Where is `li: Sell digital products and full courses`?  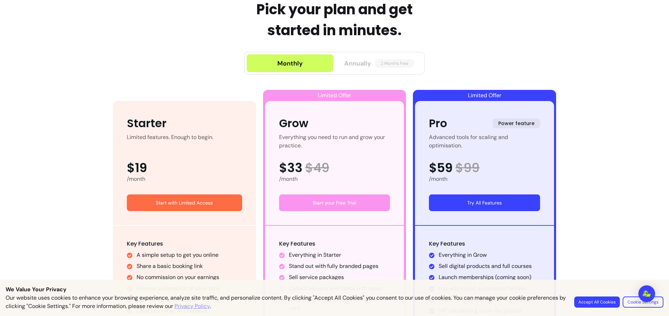
li: Sell digital products and full courses is located at coordinates (490, 266).